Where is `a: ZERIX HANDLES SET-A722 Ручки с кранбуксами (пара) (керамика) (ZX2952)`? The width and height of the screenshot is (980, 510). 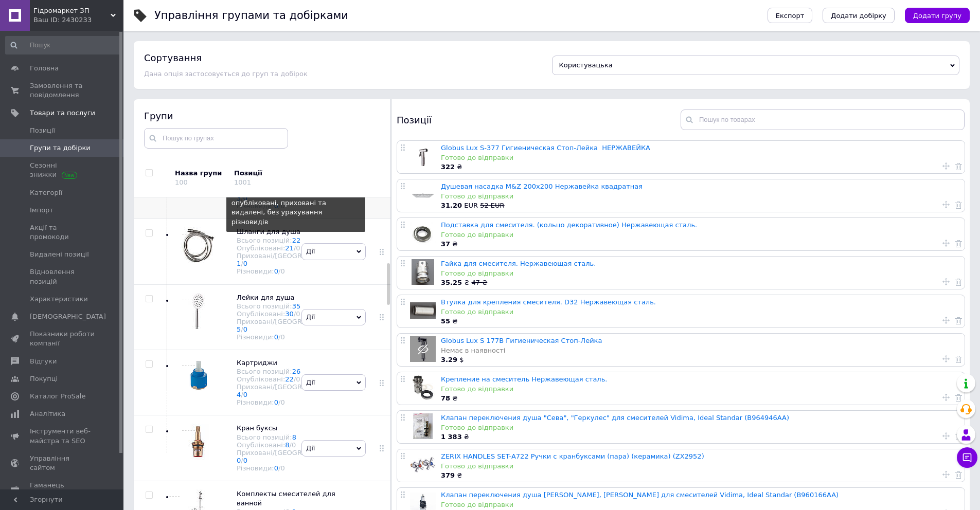 a: ZERIX HANDLES SET-A722 Ручки с кранбуксами (пара) (керамика) (ZX2952) is located at coordinates (573, 456).